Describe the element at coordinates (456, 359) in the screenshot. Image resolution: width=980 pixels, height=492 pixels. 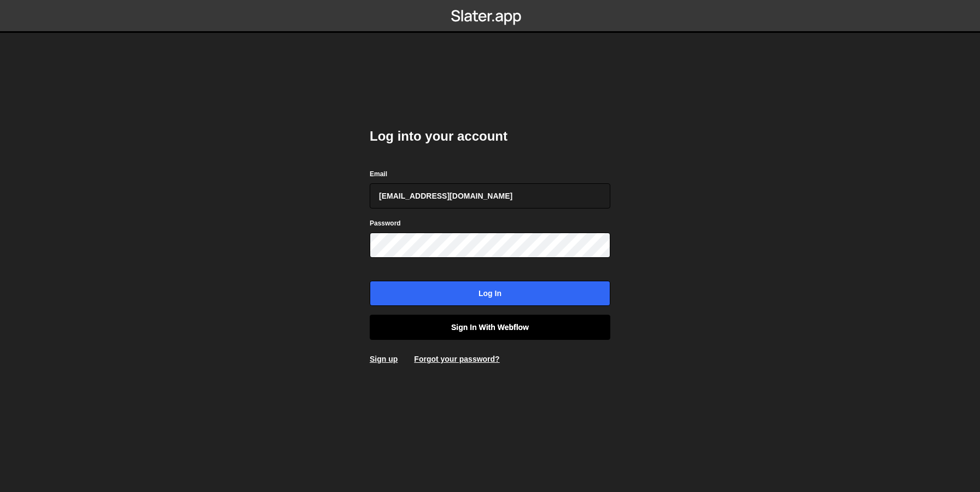
I see `a: Forgot your password?` at that location.